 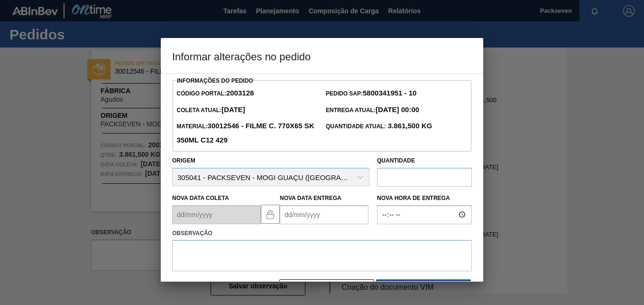 I want to click on button: Fechar, so click(x=327, y=289).